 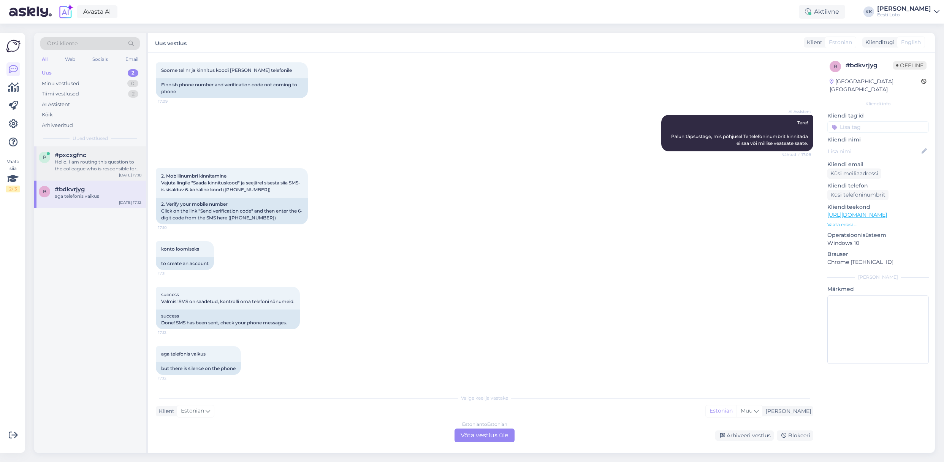 What do you see at coordinates (228, 319) in the screenshot?
I see `div: success Done! SMS has been sent, check your phone messages.` at bounding box center [228, 319].